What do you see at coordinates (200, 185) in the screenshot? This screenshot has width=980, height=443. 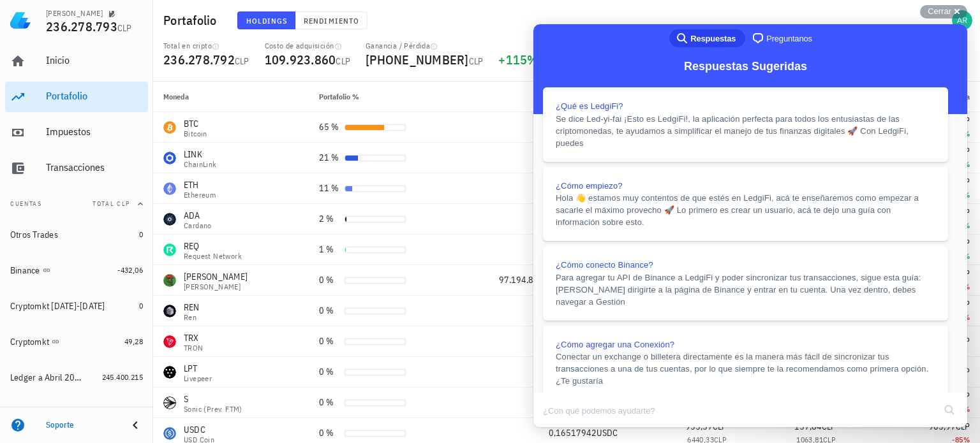 I see `div: ETH` at bounding box center [200, 185].